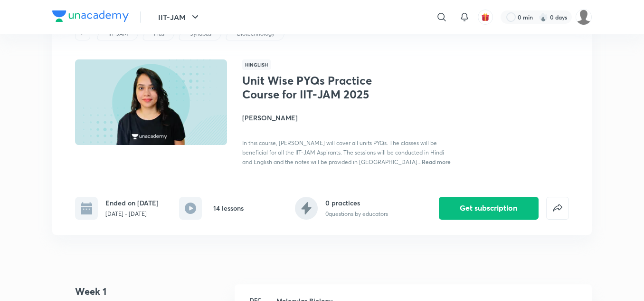 This screenshot has width=644, height=301. What do you see at coordinates (436, 162) in the screenshot?
I see `span: Read more` at bounding box center [436, 162].